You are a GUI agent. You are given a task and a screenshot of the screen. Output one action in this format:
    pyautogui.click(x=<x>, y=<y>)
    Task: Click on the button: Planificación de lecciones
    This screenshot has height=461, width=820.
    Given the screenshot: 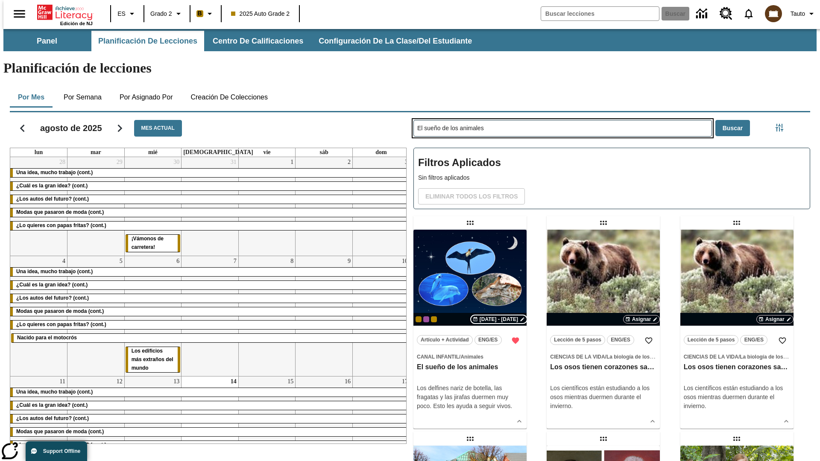 What is the action you would take?
    pyautogui.click(x=148, y=41)
    